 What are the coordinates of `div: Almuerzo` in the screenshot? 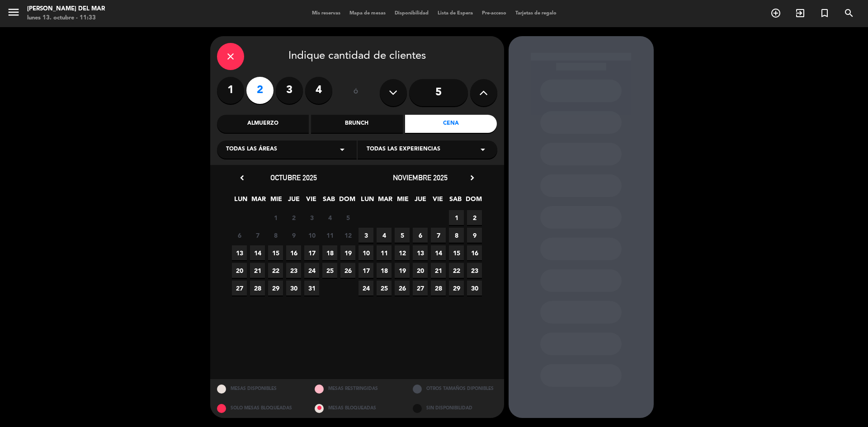 It's located at (263, 124).